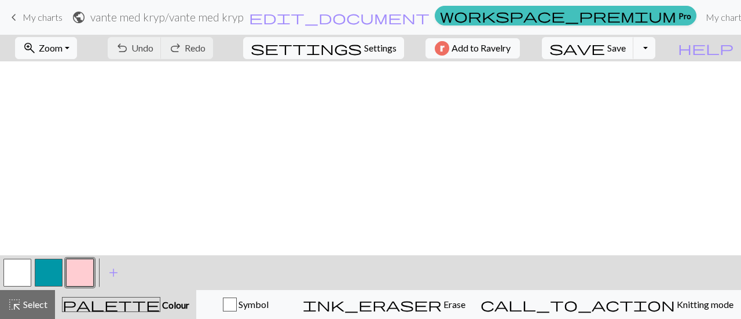  I want to click on span: Zoom, so click(50, 47).